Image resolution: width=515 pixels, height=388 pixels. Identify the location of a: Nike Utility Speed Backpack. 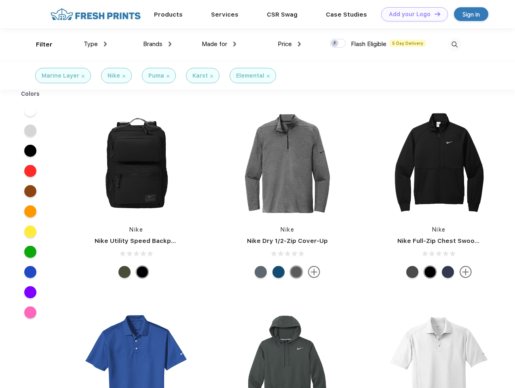
(138, 241).